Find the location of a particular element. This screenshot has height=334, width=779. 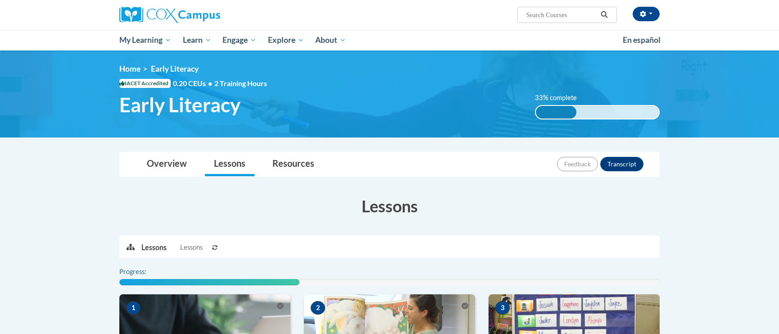

span: Lessons is located at coordinates (191, 247).